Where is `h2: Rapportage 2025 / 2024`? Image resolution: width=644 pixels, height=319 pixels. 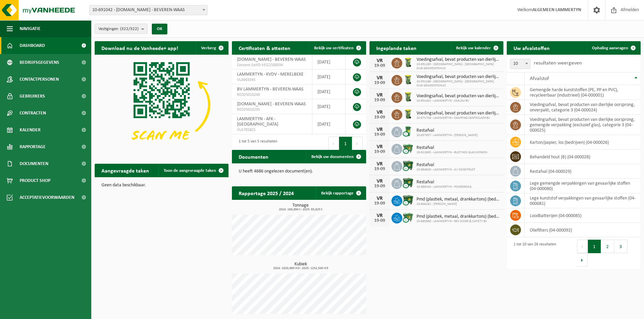 h2: Rapportage 2025 / 2024 is located at coordinates (266, 193).